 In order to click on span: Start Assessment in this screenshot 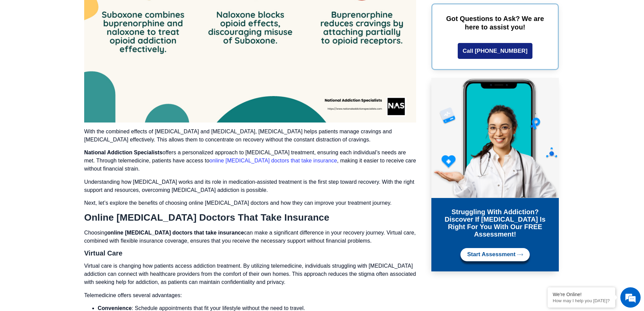, I will do `click(491, 254)`.